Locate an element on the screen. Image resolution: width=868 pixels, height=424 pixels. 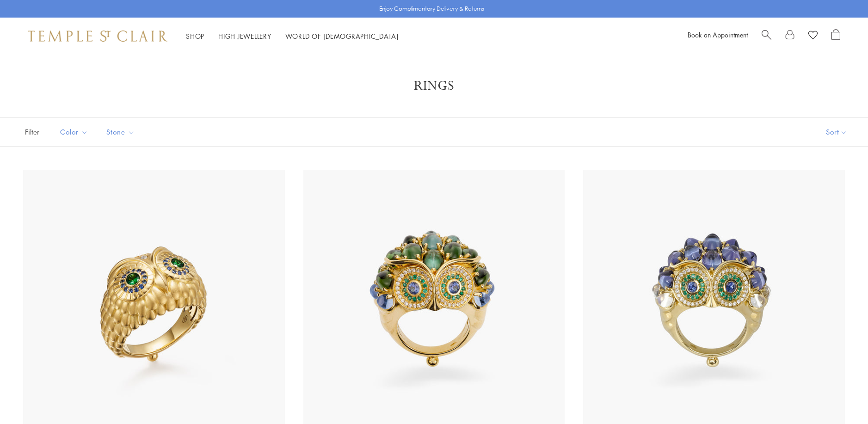
a: Open Shopping Bag is located at coordinates (836, 36).